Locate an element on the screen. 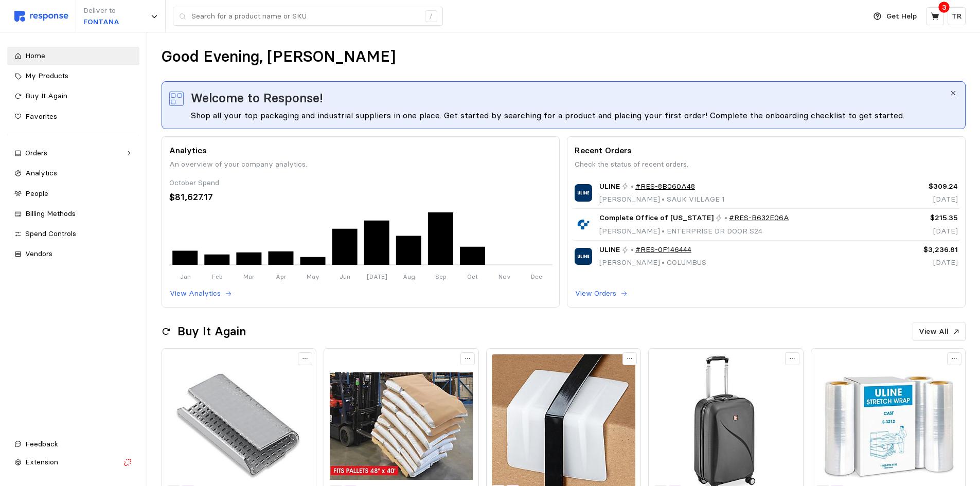 This screenshot has width=980, height=486. a: #RES-8B060A48 is located at coordinates (665, 186).